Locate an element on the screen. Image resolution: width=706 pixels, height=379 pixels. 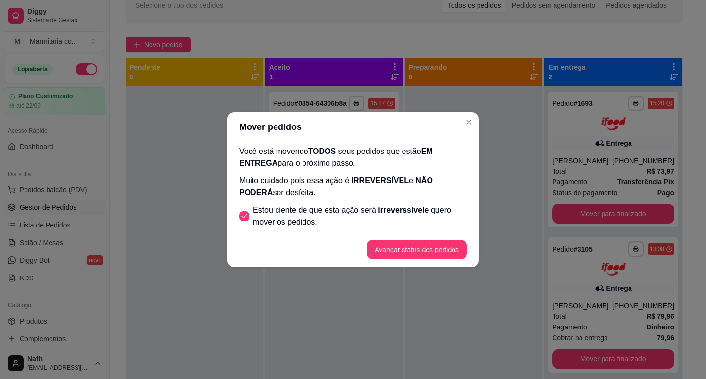
span: Estou ciente de que esta ação será e quero mover os pedidos. is located at coordinates (360, 216).